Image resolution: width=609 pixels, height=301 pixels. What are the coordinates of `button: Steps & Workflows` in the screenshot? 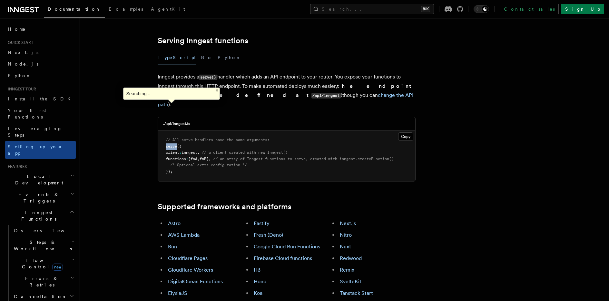 It's located at (44, 245).